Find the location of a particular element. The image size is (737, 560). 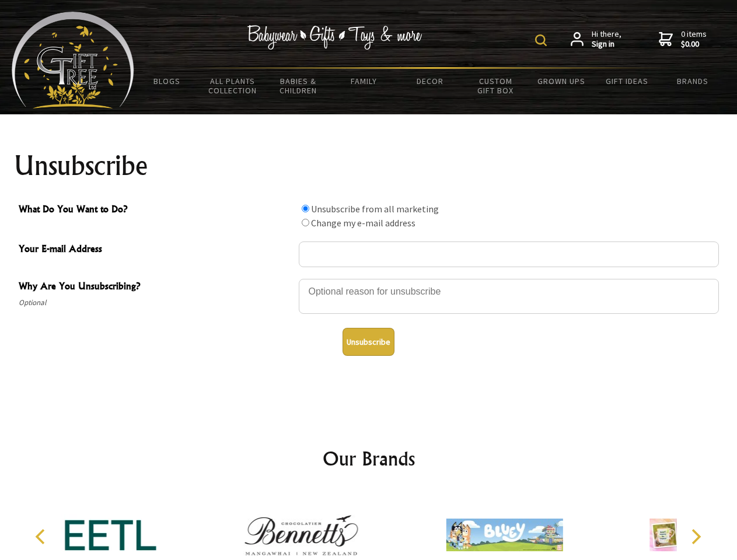

img: product search is located at coordinates (541, 40).